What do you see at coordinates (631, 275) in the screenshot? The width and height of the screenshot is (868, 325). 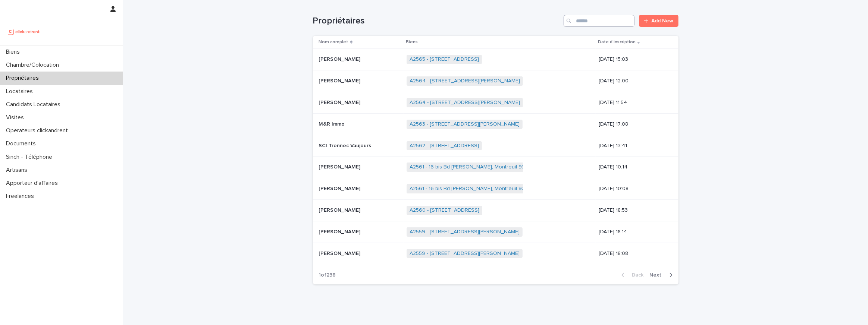 I see `button: Back` at bounding box center [631, 275].